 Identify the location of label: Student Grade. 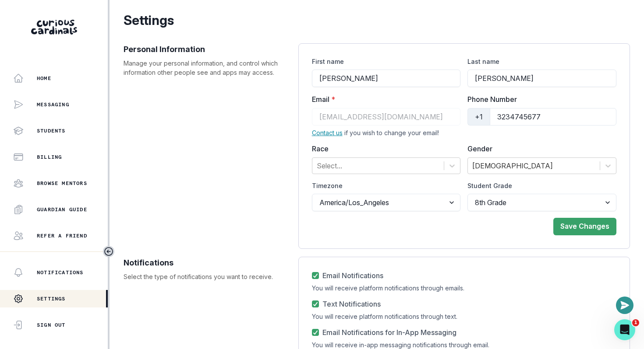
(539, 185).